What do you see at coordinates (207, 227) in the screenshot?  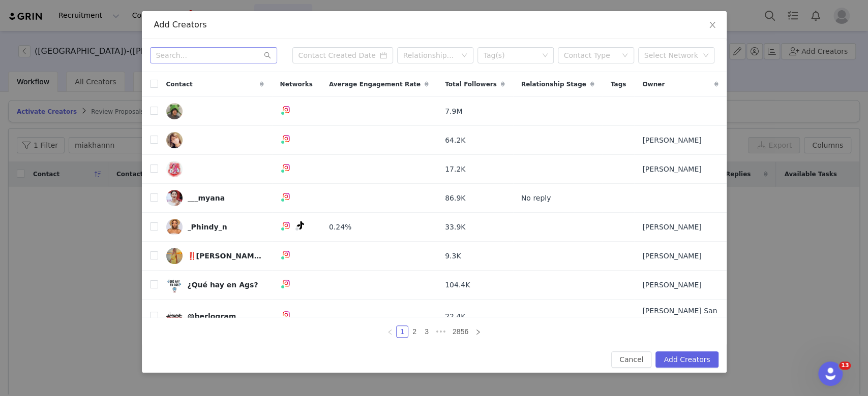 I see `div: _Phindy_n` at bounding box center [207, 227].